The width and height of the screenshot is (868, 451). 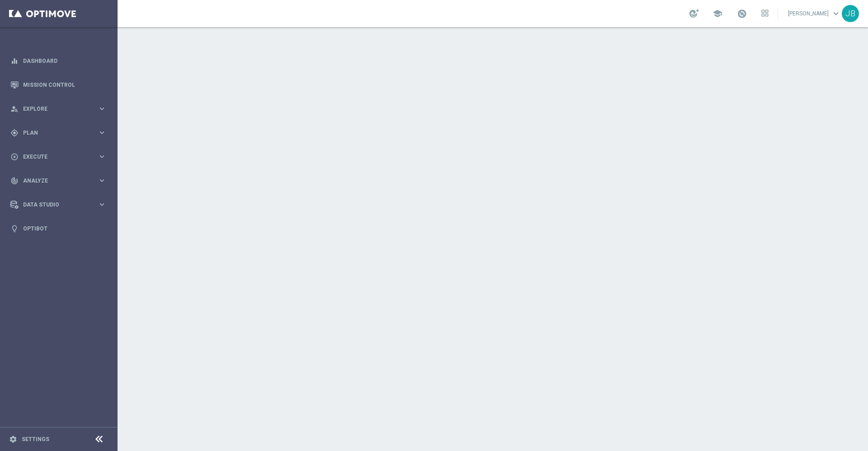 I want to click on span: Explore, so click(x=60, y=108).